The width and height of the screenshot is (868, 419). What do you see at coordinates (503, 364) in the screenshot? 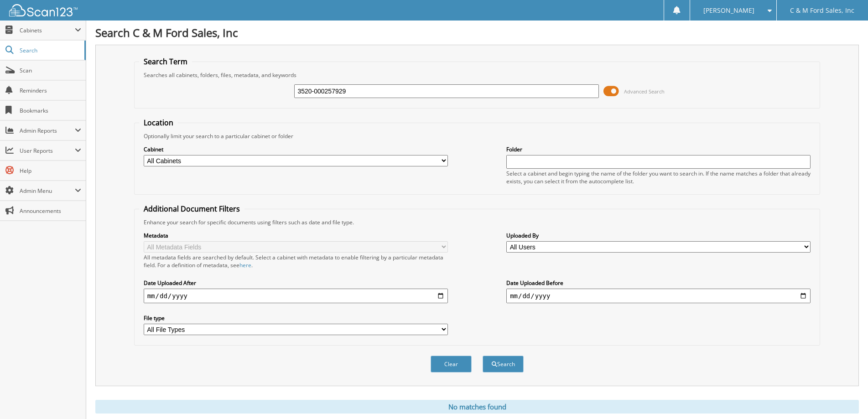
I see `button: Search` at bounding box center [503, 364].